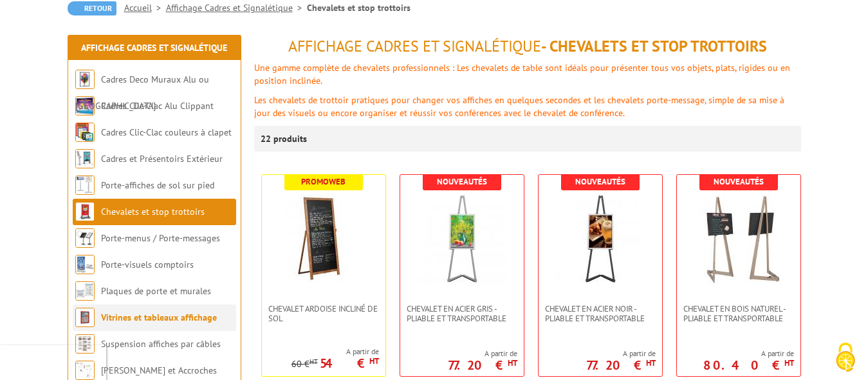  What do you see at coordinates (528, 47) in the screenshot?
I see `h1: - Chevalets et stop trottoirs` at bounding box center [528, 47].